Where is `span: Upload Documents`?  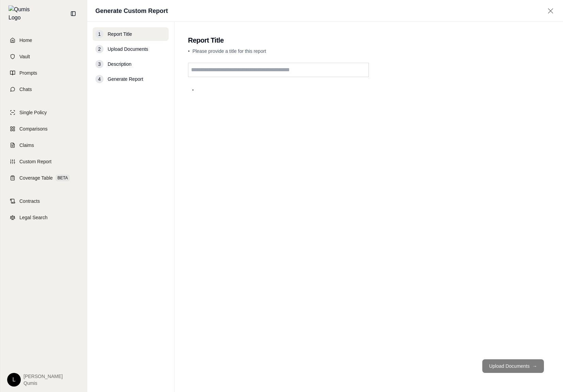
span: Upload Documents is located at coordinates (128, 49).